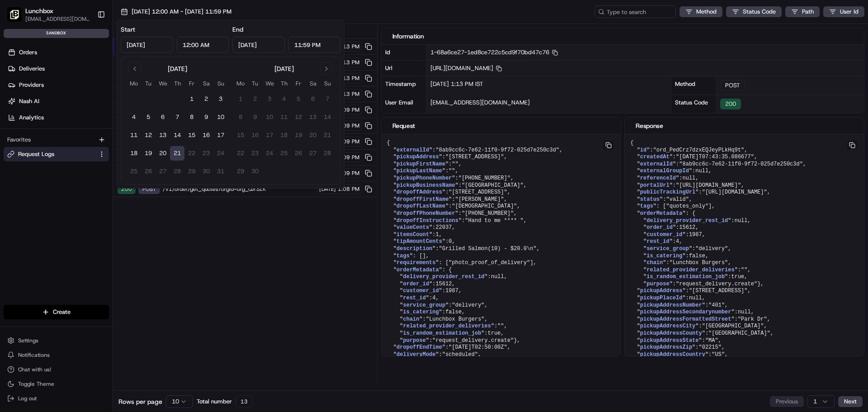 The height and width of the screenshot is (412, 868). What do you see at coordinates (460, 355) in the screenshot?
I see `span: "scheduled"` at bounding box center [460, 355].